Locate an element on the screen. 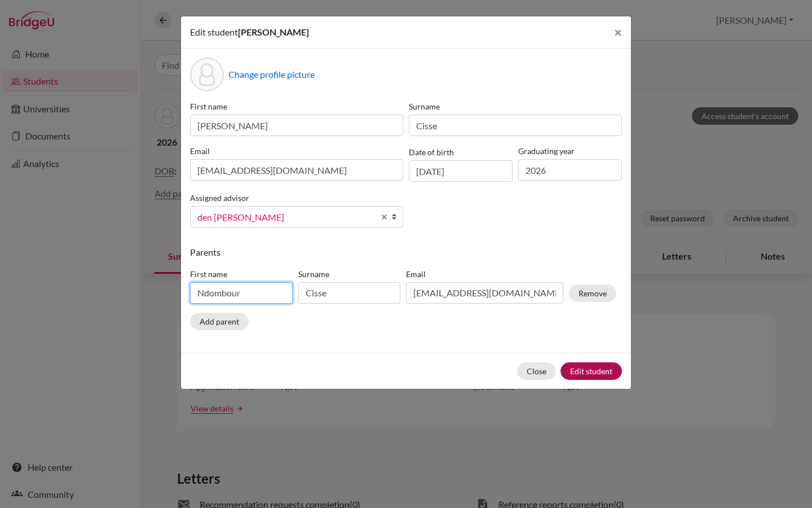  div: Profile picture is located at coordinates (207, 74).